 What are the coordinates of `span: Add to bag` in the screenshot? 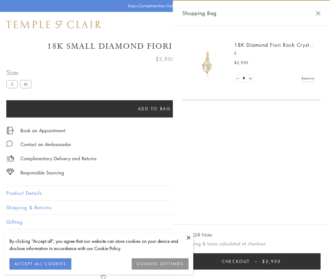 It's located at (154, 109).